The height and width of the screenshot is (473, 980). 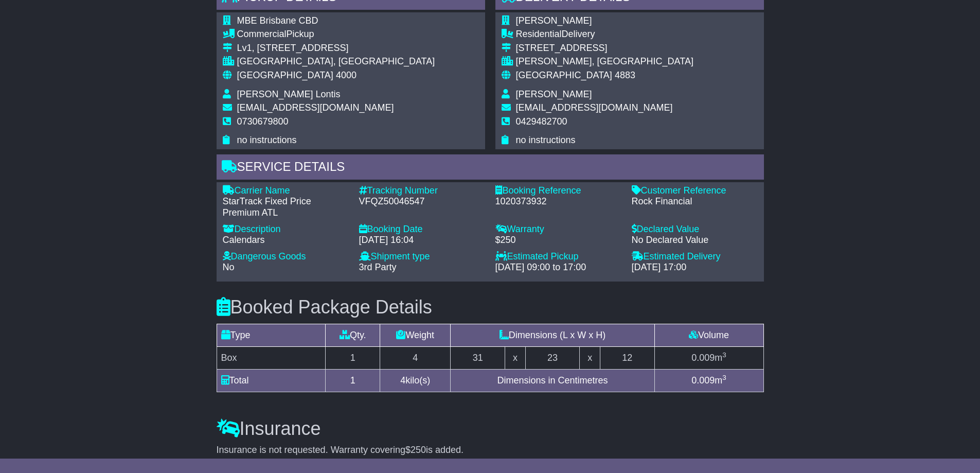 I want to click on div: Carrier Name, so click(x=286, y=191).